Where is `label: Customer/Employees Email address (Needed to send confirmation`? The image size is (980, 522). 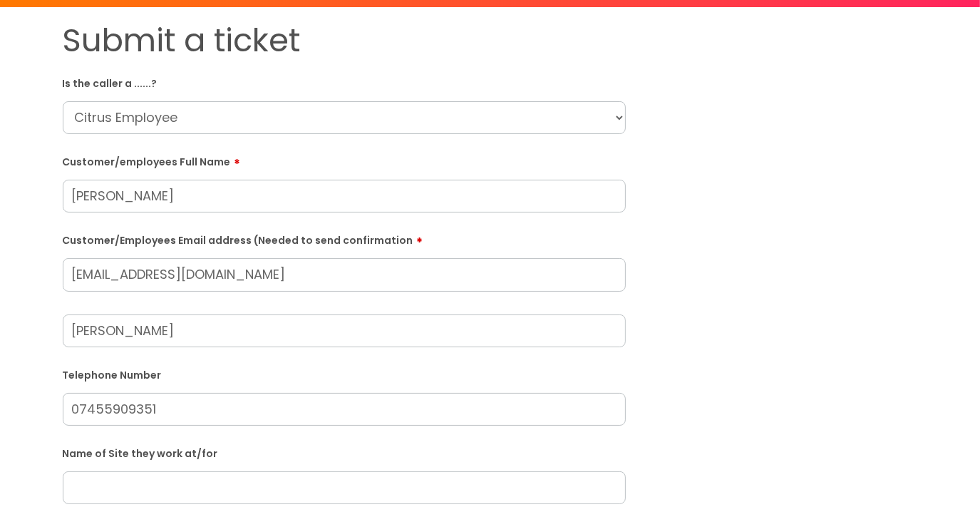
label: Customer/Employees Email address (Needed to send confirmation is located at coordinates (344, 238).